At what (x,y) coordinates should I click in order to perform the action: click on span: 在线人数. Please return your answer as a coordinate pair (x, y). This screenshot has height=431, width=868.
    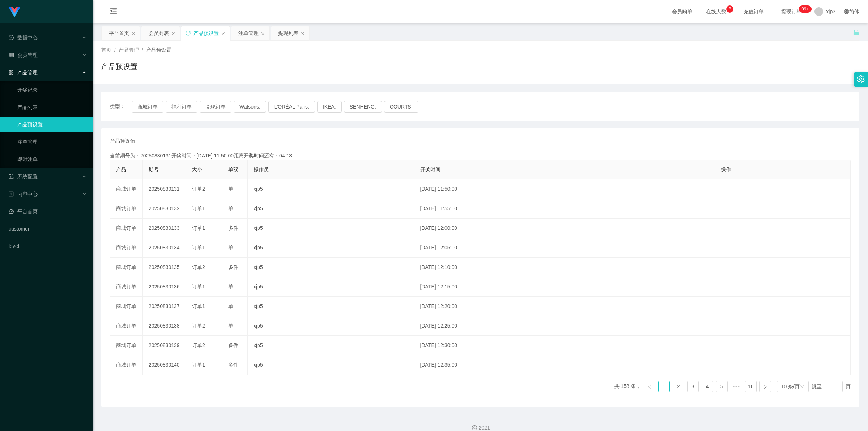
    Looking at the image, I should click on (717, 11).